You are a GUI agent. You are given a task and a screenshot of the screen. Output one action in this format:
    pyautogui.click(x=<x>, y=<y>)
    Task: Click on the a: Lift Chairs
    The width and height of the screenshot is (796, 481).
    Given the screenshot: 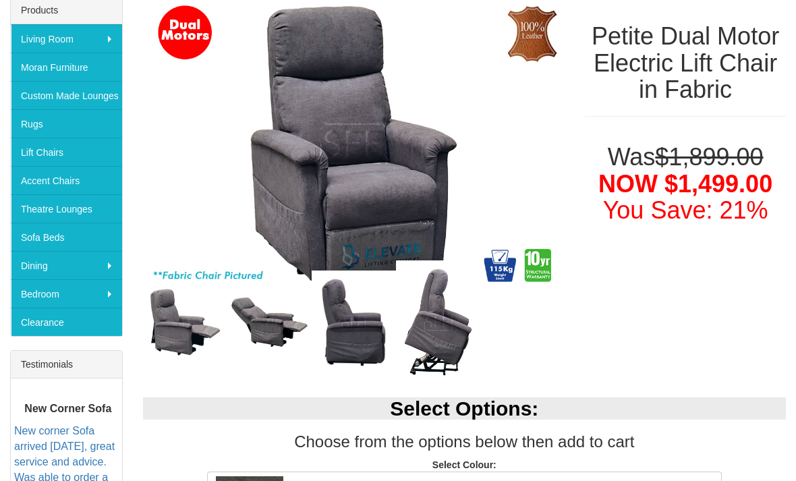 What is the action you would take?
    pyautogui.click(x=66, y=152)
    